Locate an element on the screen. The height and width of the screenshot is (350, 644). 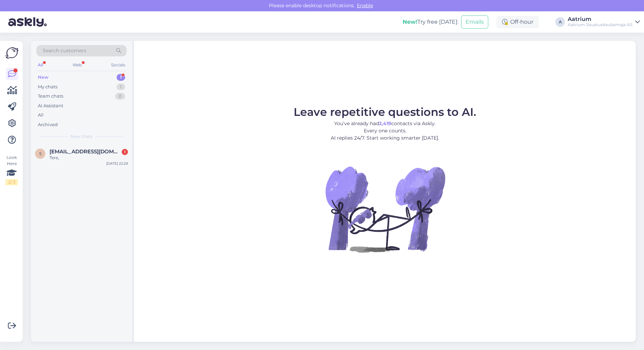
div: Off-hour is located at coordinates (518, 22).